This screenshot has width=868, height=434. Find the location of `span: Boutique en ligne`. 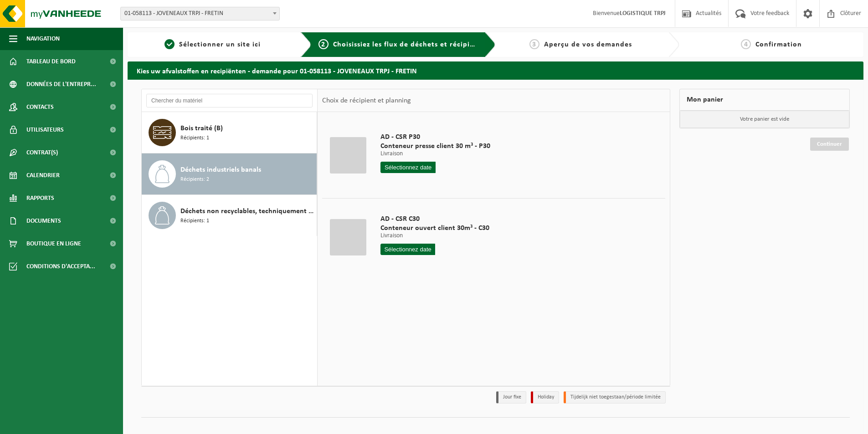

span: Boutique en ligne is located at coordinates (54, 244).